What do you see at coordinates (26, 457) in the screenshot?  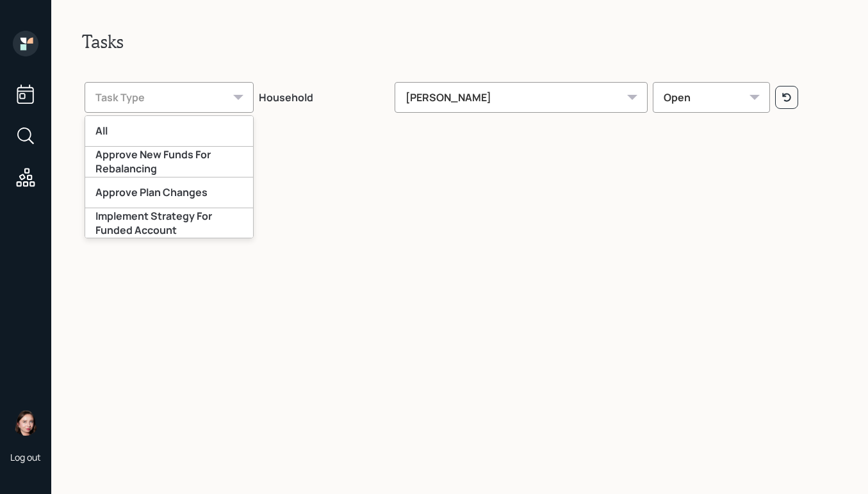 I see `div: Log out` at bounding box center [26, 457].